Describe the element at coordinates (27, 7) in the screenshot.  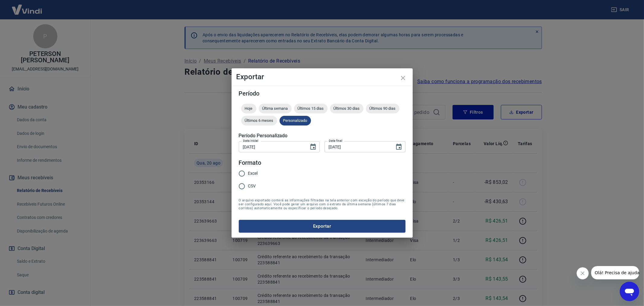
I see `span: Olá! Precisa de ajuda?` at that location.